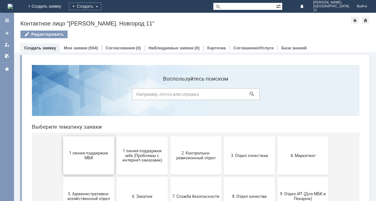 Image resolution: width=376 pixels, height=201 pixels. I want to click on button: 5. Административно-хозяйственный отдел, so click(62, 136).